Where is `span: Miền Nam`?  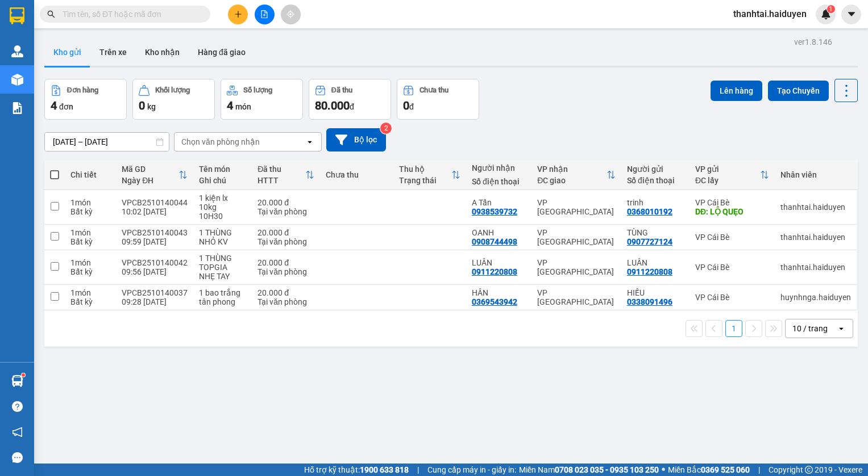
span: Miền Nam is located at coordinates (589, 470).